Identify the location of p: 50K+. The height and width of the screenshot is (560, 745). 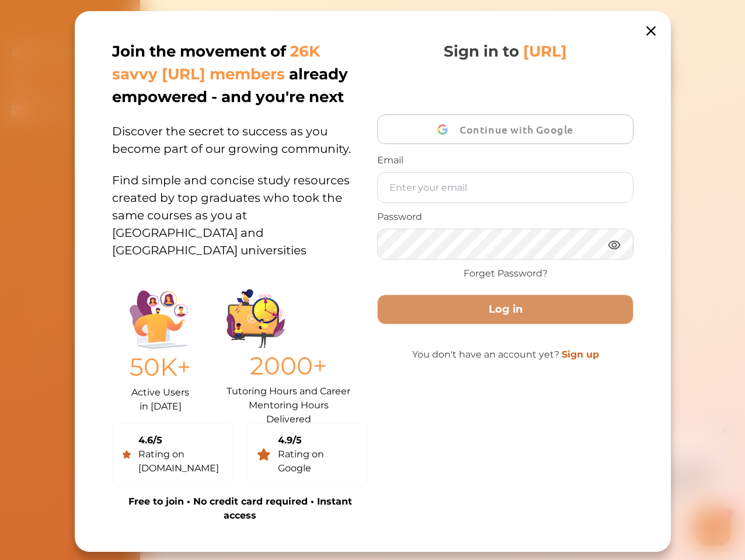
(160, 367).